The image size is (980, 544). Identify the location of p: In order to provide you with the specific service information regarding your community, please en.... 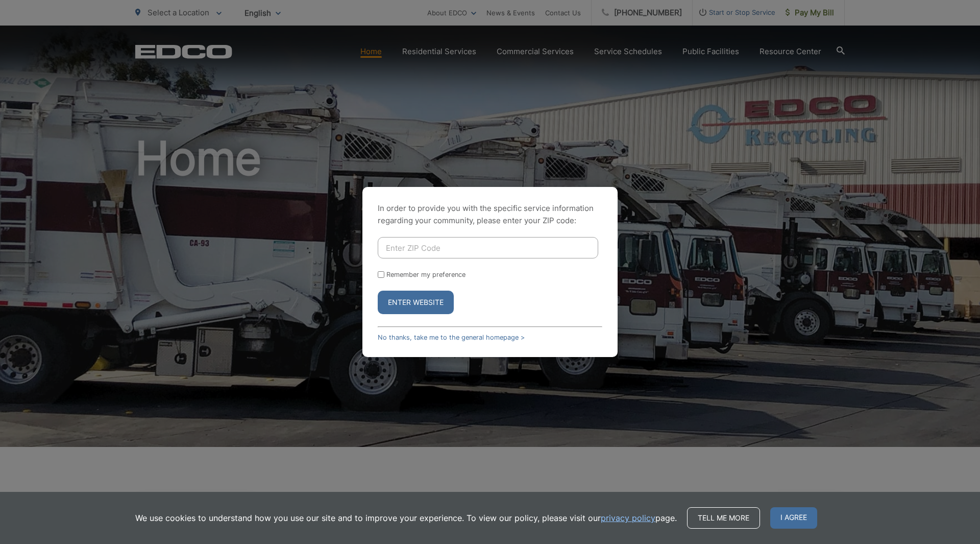
(490, 214).